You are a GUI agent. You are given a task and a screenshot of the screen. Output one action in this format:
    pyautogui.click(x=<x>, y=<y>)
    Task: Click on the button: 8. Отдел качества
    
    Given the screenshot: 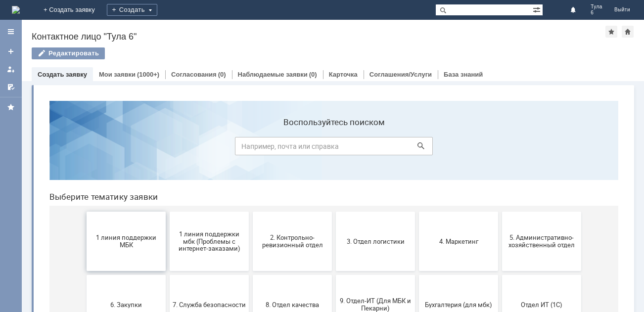 What is the action you would take?
    pyautogui.click(x=251, y=211)
    